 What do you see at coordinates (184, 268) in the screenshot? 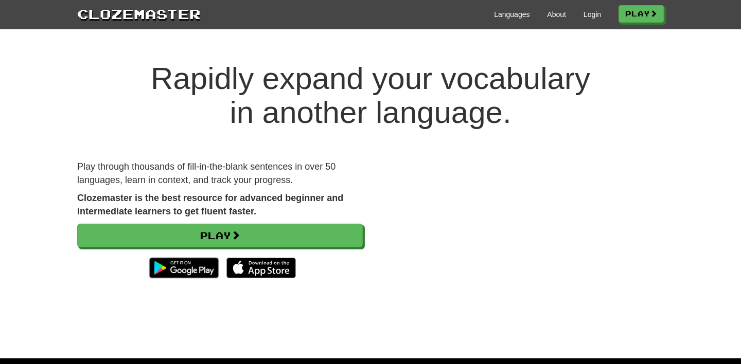
I see `img: Get it on Google Play` at bounding box center [184, 268].